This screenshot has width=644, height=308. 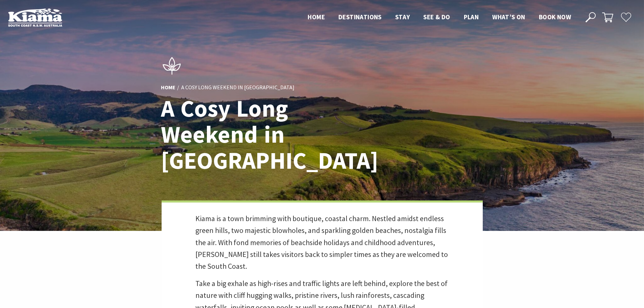 I want to click on a: Home, so click(x=168, y=88).